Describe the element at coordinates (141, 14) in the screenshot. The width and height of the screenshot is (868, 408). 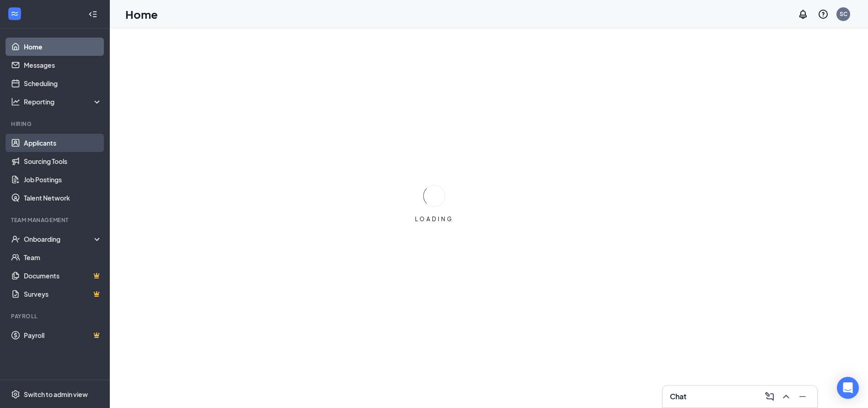
I see `h1: Home` at that location.